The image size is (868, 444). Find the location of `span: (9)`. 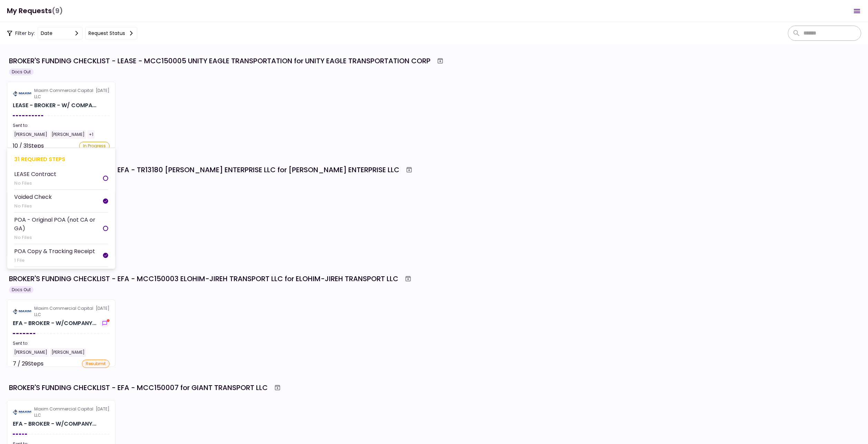

span: (9) is located at coordinates (57, 10).